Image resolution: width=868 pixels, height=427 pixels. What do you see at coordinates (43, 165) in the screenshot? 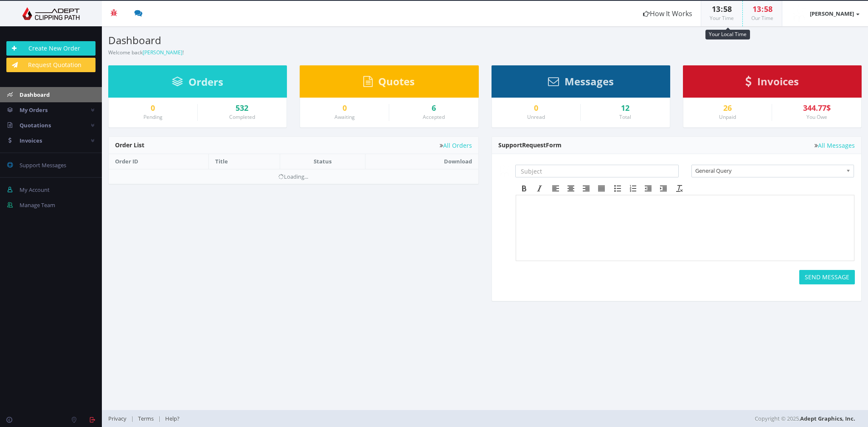
I see `span: Support Messages` at bounding box center [43, 165].